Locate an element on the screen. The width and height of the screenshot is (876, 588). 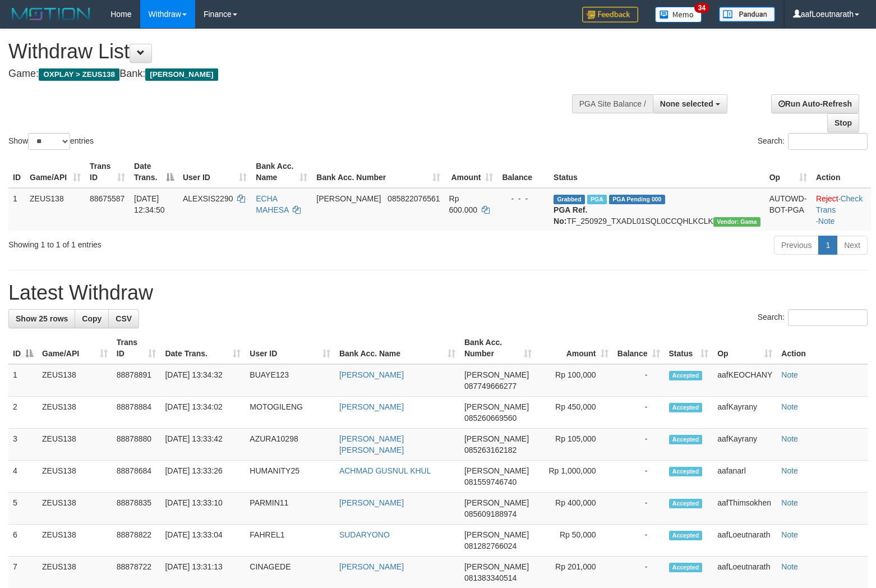
a: Stop is located at coordinates (843, 123).